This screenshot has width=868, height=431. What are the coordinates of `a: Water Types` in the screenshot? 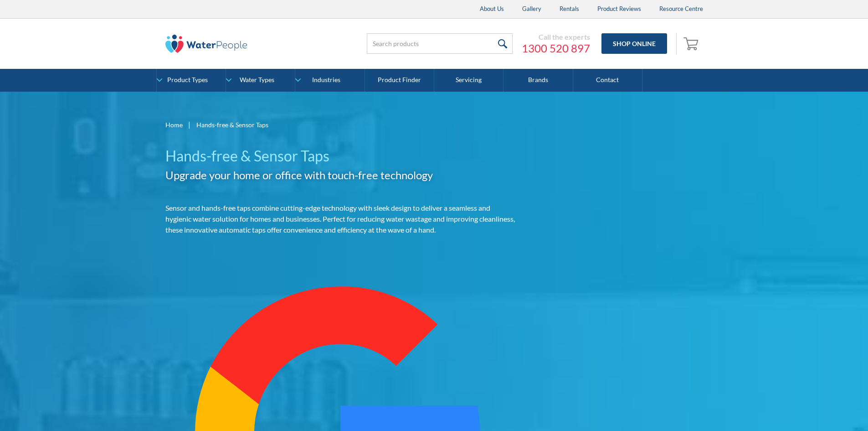 It's located at (260, 80).